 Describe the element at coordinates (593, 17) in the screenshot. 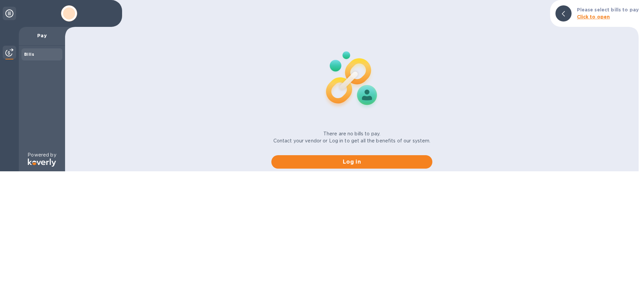

I see `b: Click to open` at that location.